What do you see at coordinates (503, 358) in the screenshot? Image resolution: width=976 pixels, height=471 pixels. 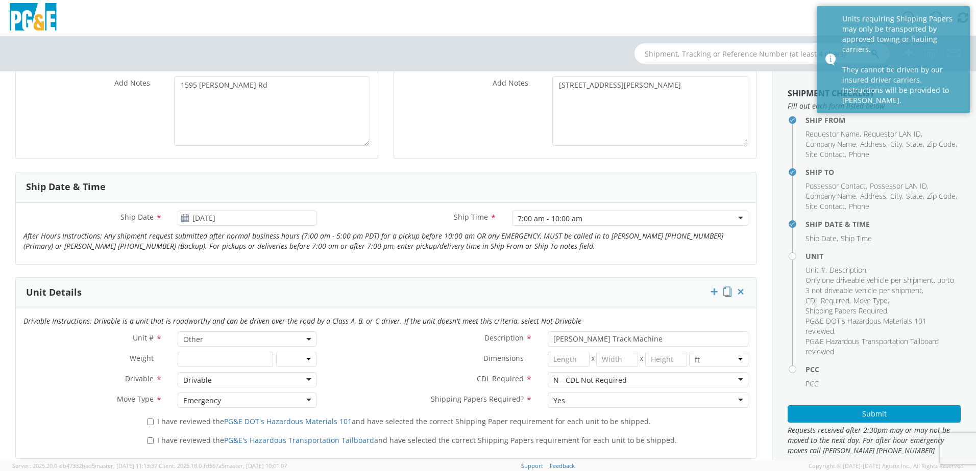 I see `span: Dimensions` at bounding box center [503, 358].